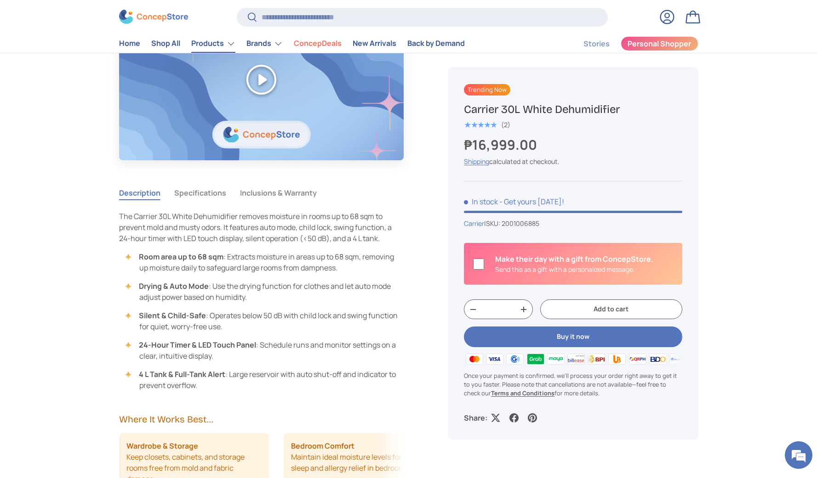 This screenshot has height=478, width=817. I want to click on strong: ₱16,999.00, so click(501, 145).